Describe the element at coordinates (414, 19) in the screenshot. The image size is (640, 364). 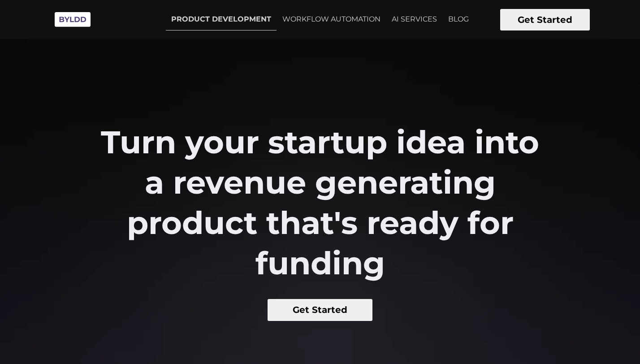
I see `a: AI SERVICES` at that location.